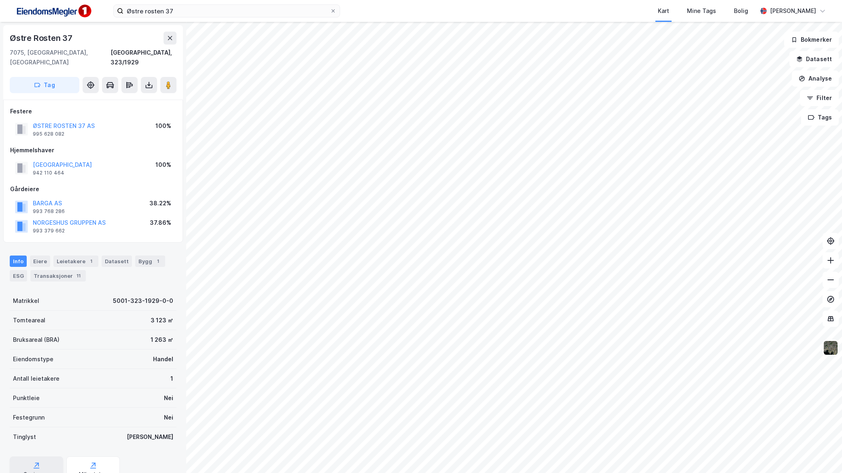 This screenshot has width=842, height=473. I want to click on div: Gårdeiere, so click(93, 189).